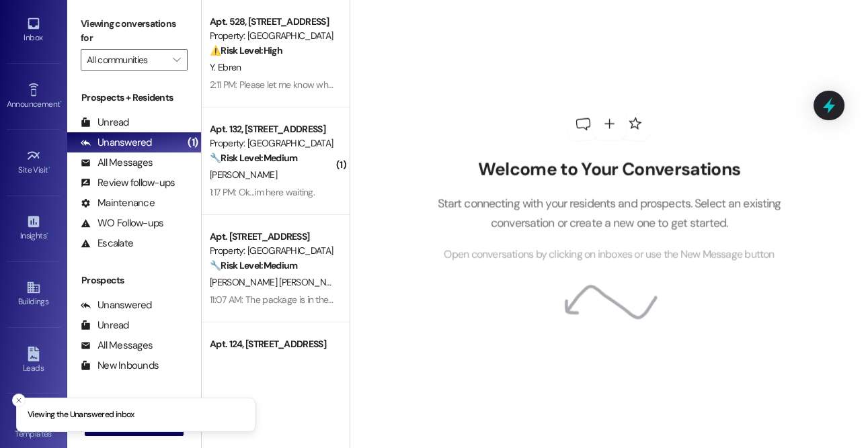 The height and width of the screenshot is (448, 868). What do you see at coordinates (34, 228) in the screenshot?
I see `a: Insights •` at bounding box center [34, 228].